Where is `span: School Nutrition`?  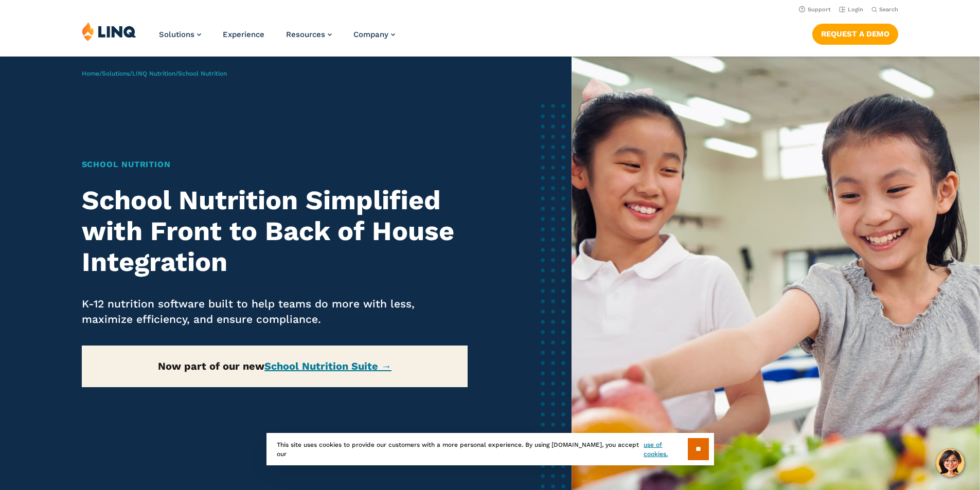 span: School Nutrition is located at coordinates (202, 73).